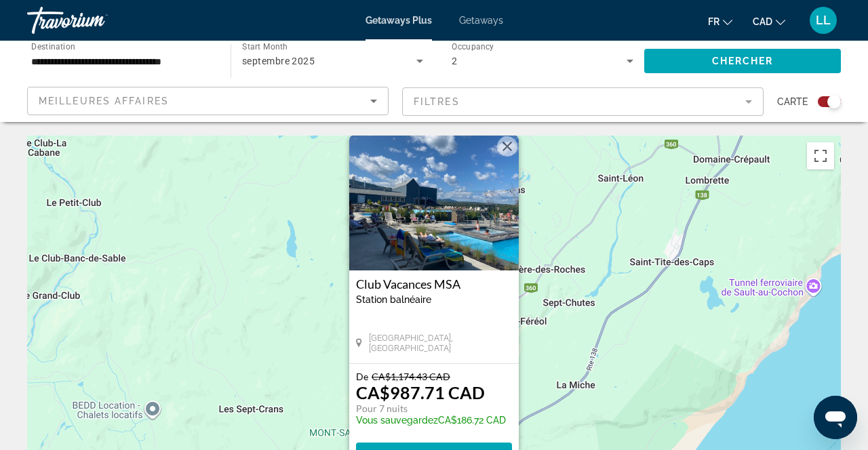  Describe the element at coordinates (430, 420) in the screenshot. I see `p: CA$186.72 CAD` at that location.